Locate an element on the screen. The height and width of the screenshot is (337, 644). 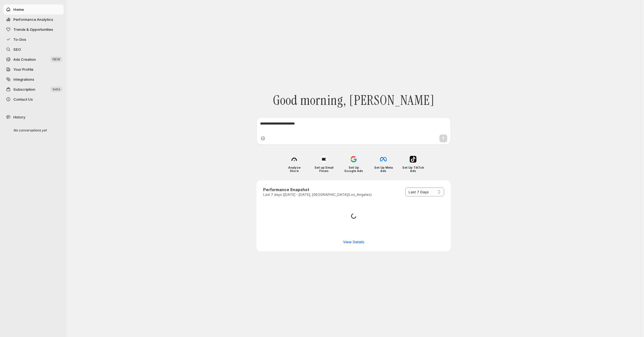
button: Trends & Opportunities is located at coordinates (34, 30).